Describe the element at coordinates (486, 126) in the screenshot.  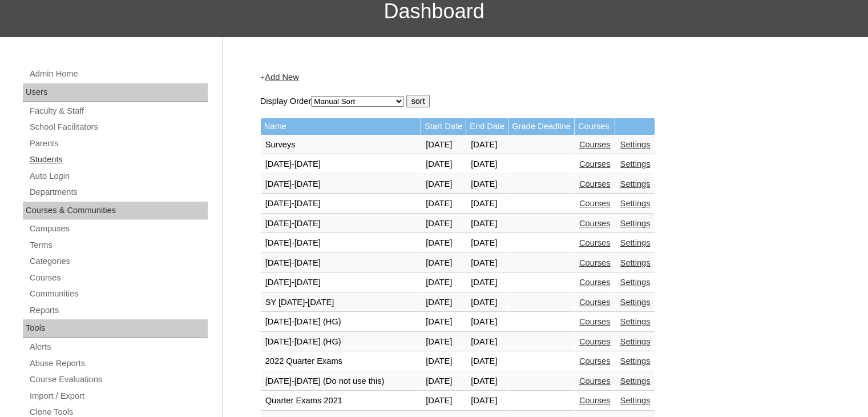
I see `td: End Date` at that location.